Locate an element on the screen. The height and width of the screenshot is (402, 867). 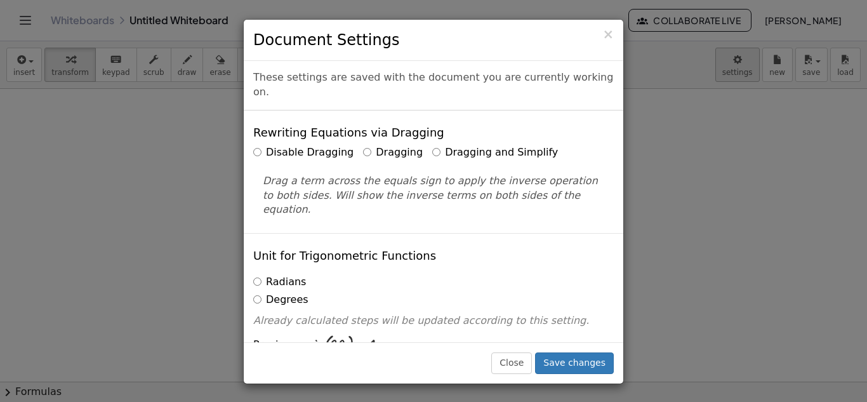
label: Radians is located at coordinates (279, 282).